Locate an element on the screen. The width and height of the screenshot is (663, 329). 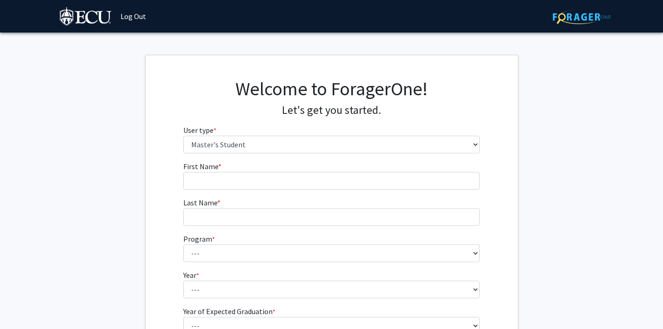
h1: Welcome to ForagerOne! is located at coordinates (331, 89).